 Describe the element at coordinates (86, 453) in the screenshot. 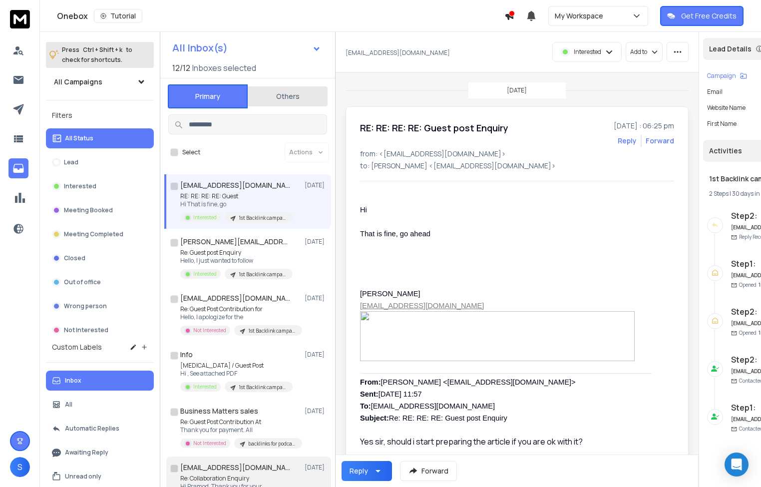

I see `p: Awaiting Reply` at that location.